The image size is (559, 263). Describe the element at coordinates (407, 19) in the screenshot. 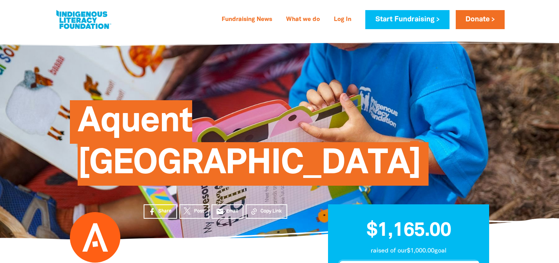

I see `a: Start Fundraising` at that location.